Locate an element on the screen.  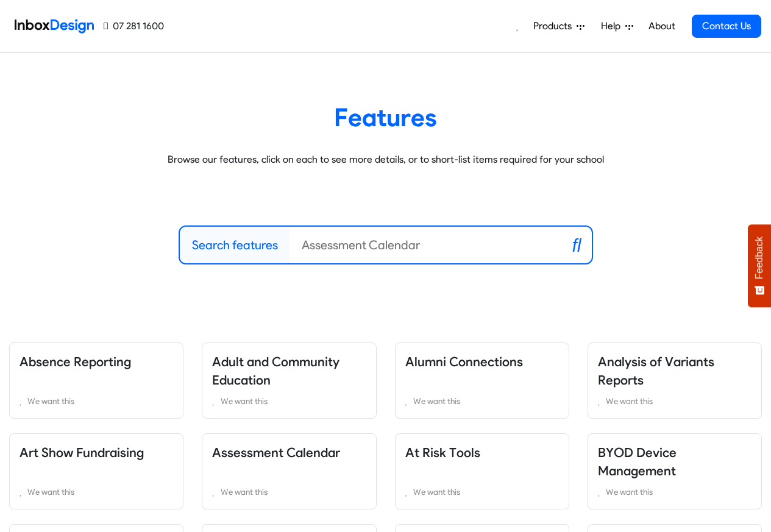
a: BYOD Device Management is located at coordinates (637, 462).